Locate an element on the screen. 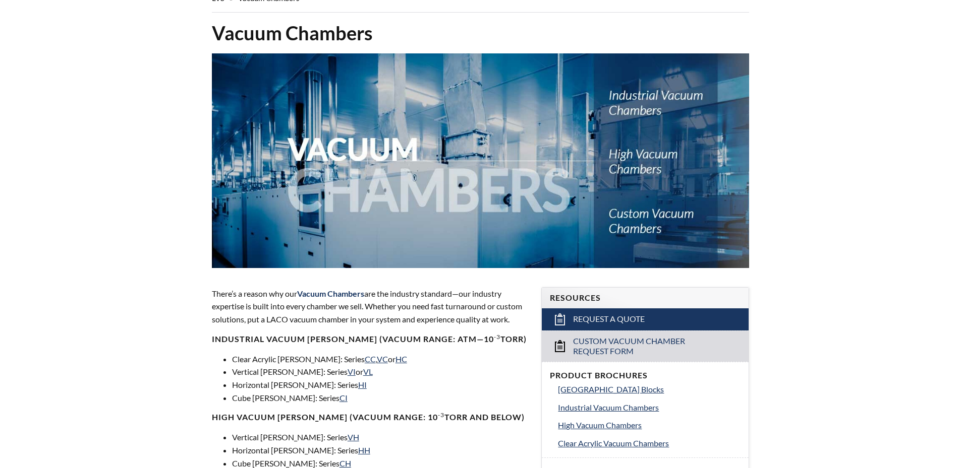 This screenshot has height=468, width=961. span: Clear Acrylic Vacuum Chambers is located at coordinates (613, 443).